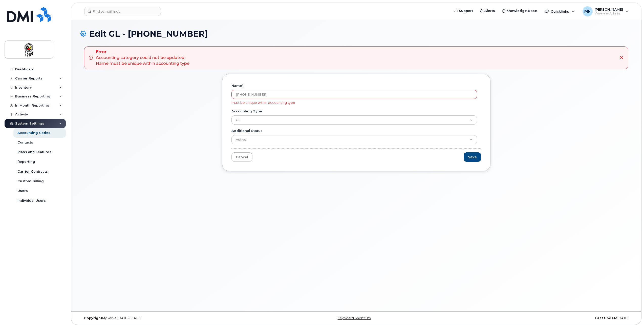  Describe the element at coordinates (606, 318) in the screenshot. I see `strong: Last Update` at that location.